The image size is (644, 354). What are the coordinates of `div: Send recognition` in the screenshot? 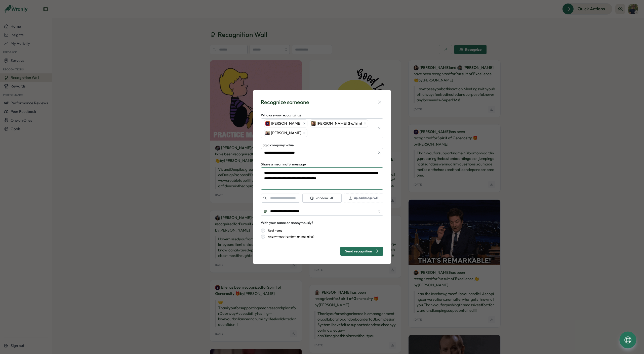 It's located at (362, 251).